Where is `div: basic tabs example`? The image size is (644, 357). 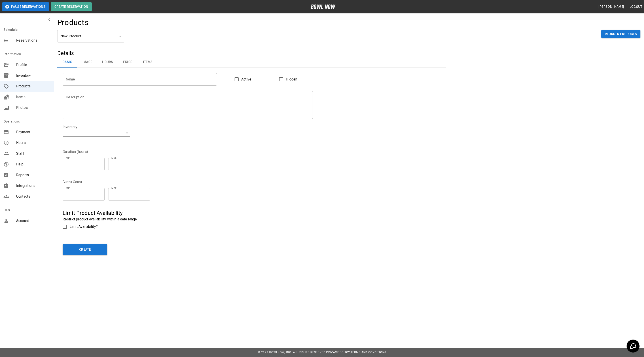
div: basic tabs example is located at coordinates (251, 62).